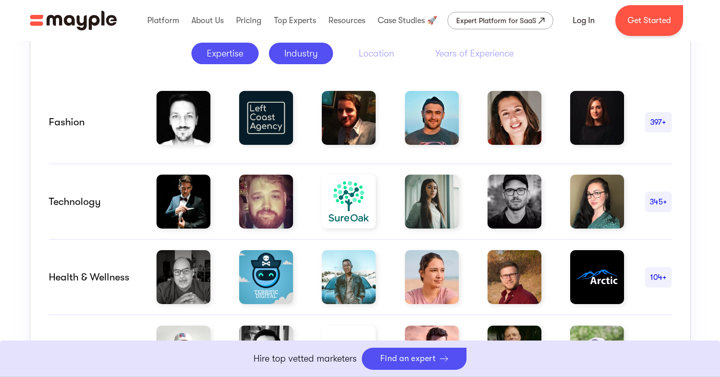 The image size is (720, 377). What do you see at coordinates (497, 21) in the screenshot?
I see `div: Expert Platform for SaaS` at bounding box center [497, 21].